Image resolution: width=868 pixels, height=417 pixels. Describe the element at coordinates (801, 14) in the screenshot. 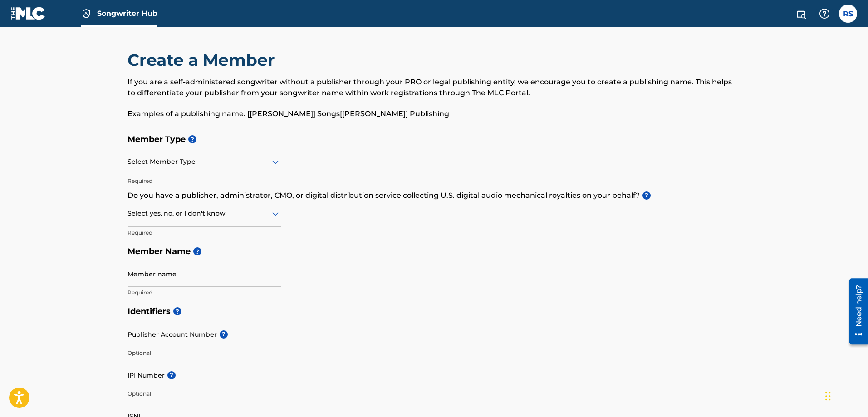

I see `img: search` at that location.